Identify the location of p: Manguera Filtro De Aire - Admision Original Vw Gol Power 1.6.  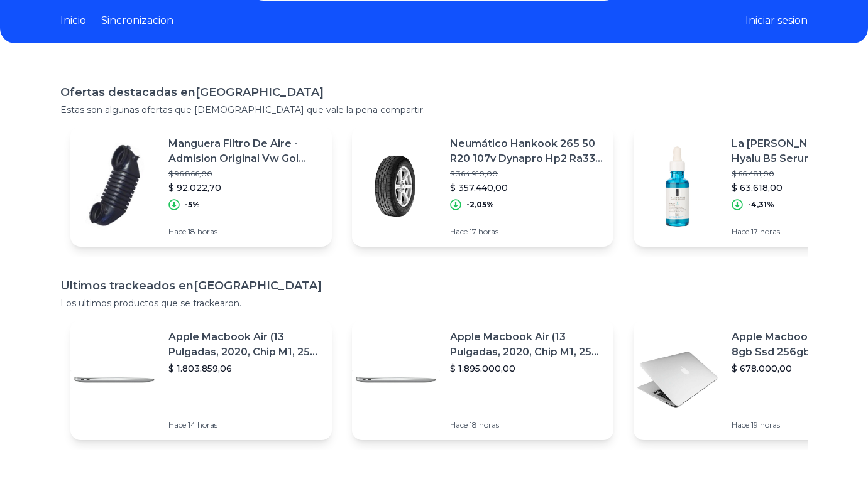
(245, 151).